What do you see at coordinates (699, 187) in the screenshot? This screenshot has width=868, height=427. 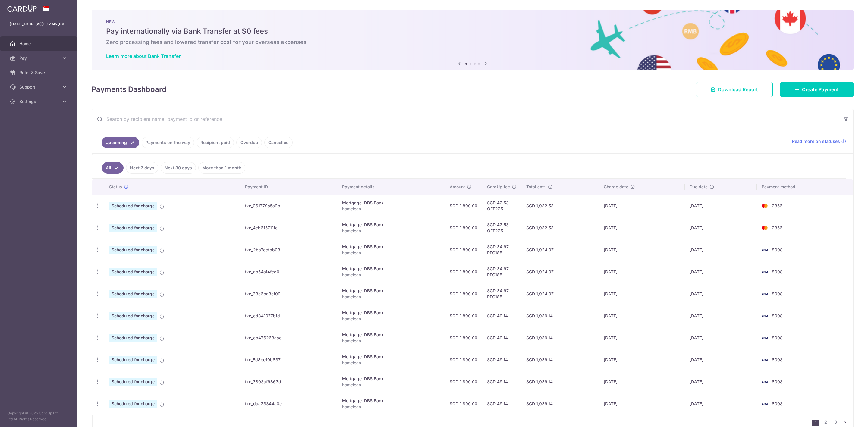 I see `span: Due date` at bounding box center [699, 187].